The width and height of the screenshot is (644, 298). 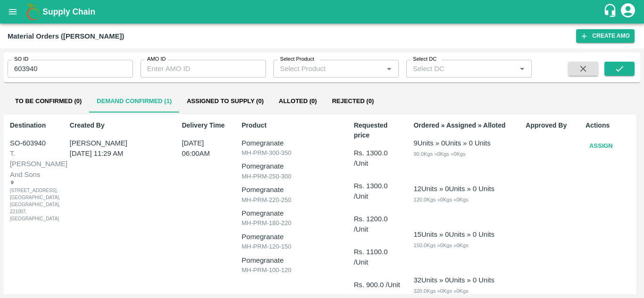 What do you see at coordinates (439, 154) in the screenshot?
I see `span: 90.0 Kgs » 0 Kgs » 0 Kgs` at bounding box center [439, 154].